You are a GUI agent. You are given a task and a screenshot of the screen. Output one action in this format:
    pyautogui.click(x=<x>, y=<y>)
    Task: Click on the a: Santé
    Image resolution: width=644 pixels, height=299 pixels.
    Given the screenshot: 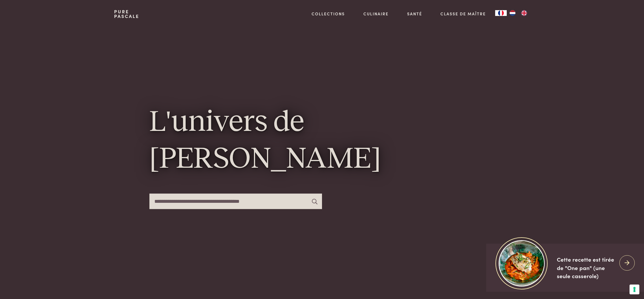 What is the action you would take?
    pyautogui.click(x=415, y=14)
    